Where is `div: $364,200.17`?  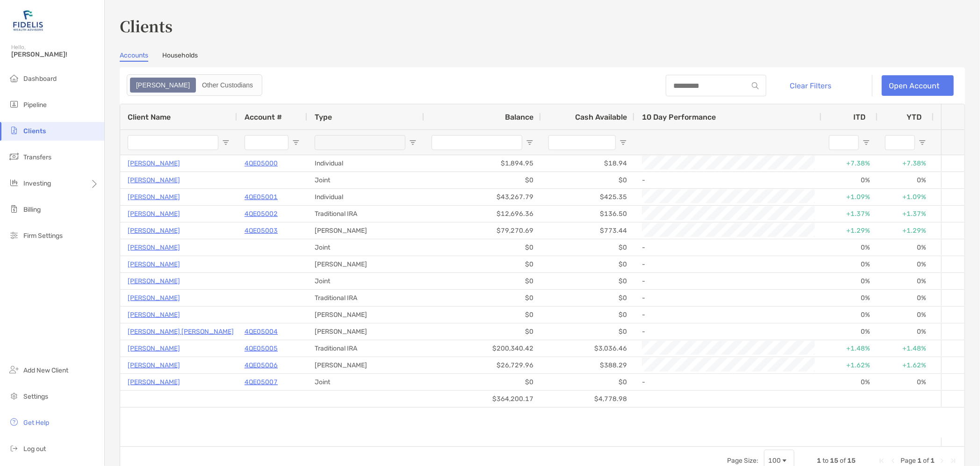
div: $364,200.17 is located at coordinates (482, 399).